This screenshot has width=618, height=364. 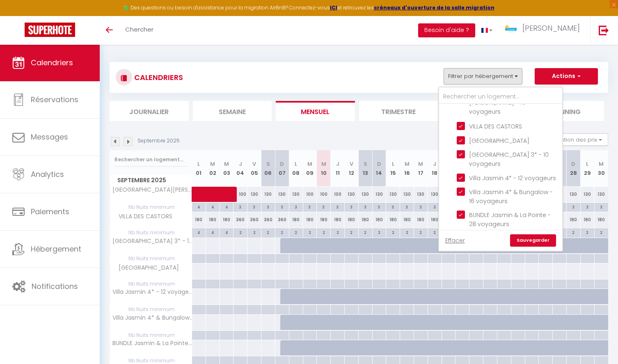 I want to click on li: Journalier, so click(x=149, y=110).